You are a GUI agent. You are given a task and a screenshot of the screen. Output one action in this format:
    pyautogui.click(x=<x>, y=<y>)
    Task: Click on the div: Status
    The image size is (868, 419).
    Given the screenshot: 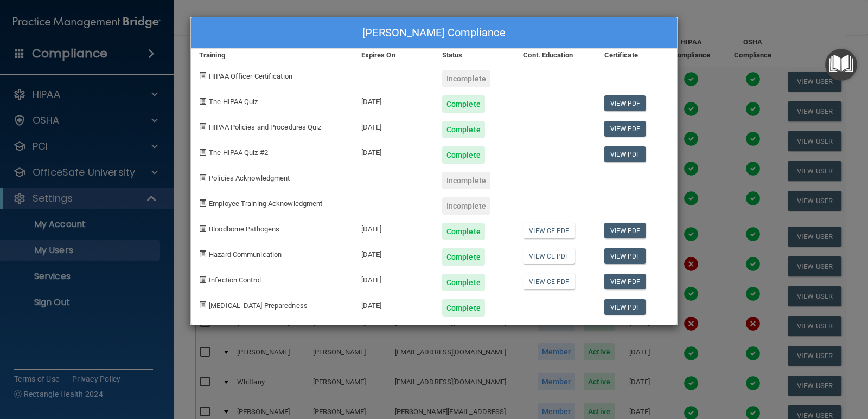 What is the action you would take?
    pyautogui.click(x=474, y=55)
    